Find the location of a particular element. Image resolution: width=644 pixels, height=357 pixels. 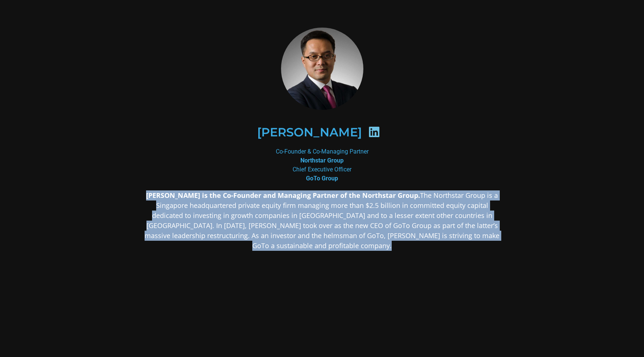

b: Northstar Group is located at coordinates (322, 160).